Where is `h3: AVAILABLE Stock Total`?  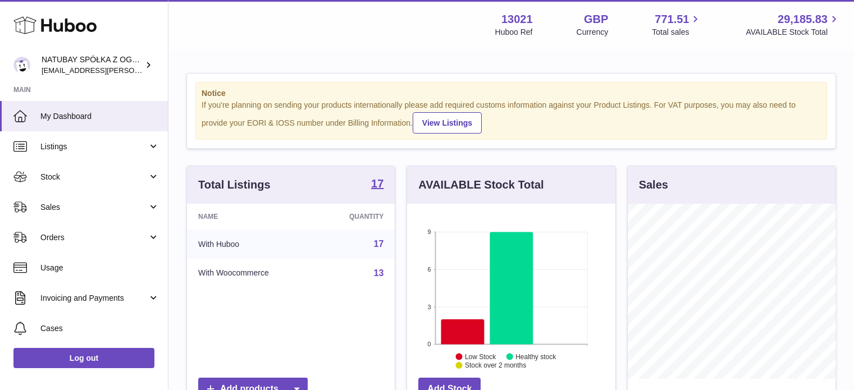 h3: AVAILABLE Stock Total is located at coordinates (481, 185).